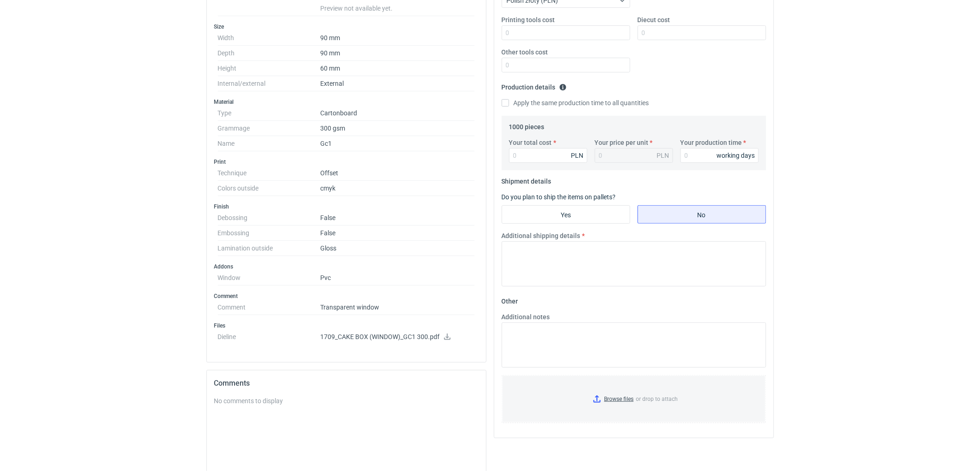 The image size is (980, 471). Describe the element at coordinates (527, 179) in the screenshot. I see `legend: Shipment details` at that location.